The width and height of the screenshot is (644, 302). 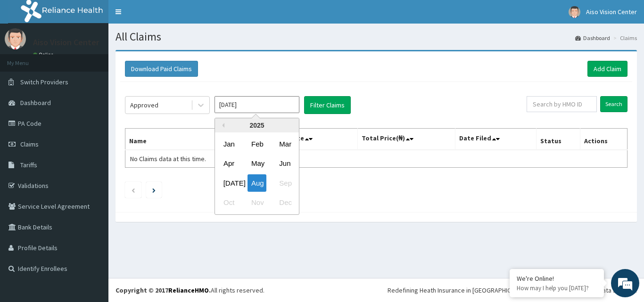 I want to click on th: Total Price(₦), so click(x=406, y=139).